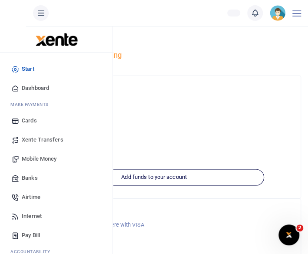  What do you see at coordinates (56, 140) in the screenshot?
I see `a: Xente Transfers` at bounding box center [56, 140].